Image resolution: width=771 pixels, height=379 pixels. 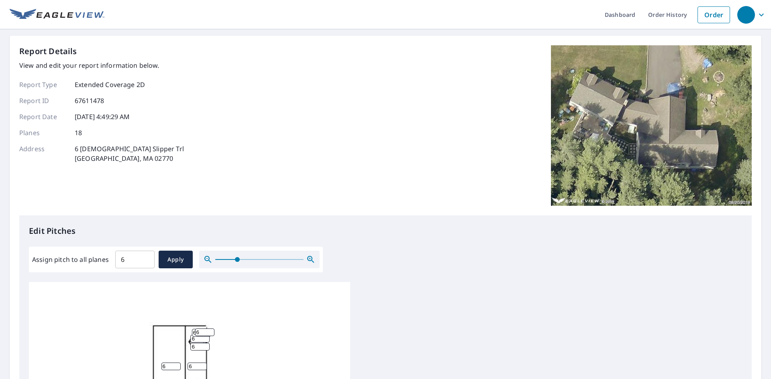 I want to click on button: Apply, so click(x=175, y=260).